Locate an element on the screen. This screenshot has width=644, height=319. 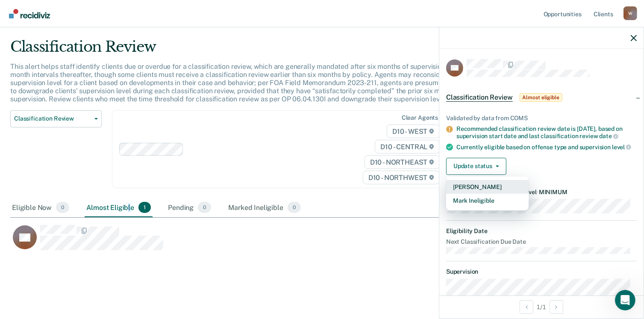
span: D10 - CENTRAL is located at coordinates (407, 147).